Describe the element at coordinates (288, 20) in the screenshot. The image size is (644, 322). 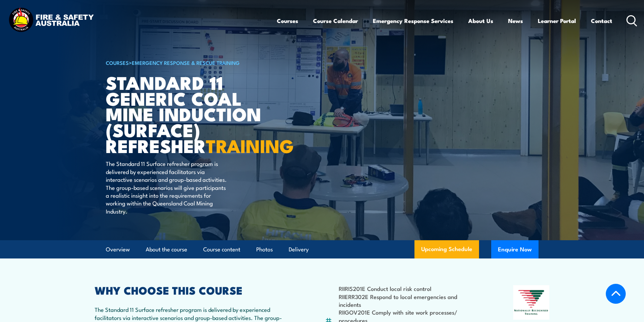
I see `a: Courses` at that location.